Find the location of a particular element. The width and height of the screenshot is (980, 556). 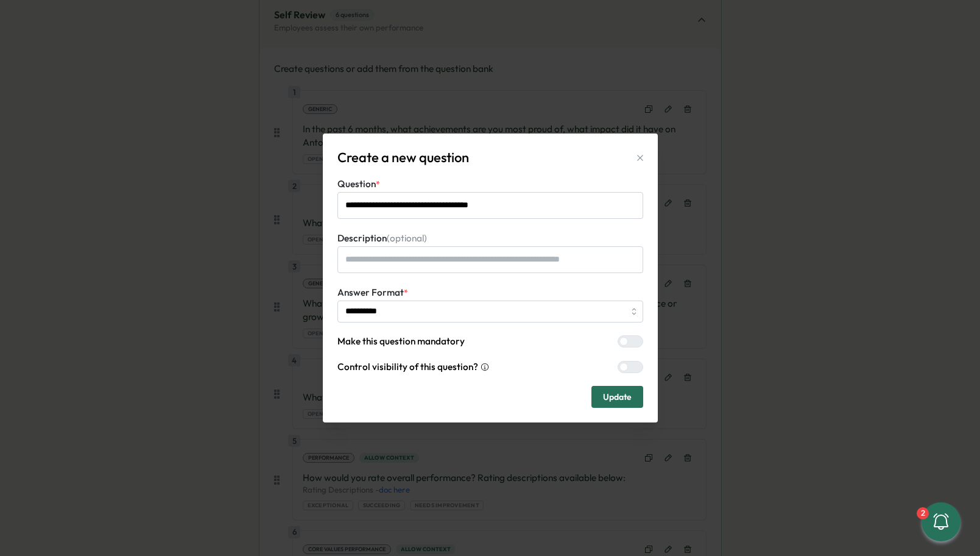

p: Create a new question is located at coordinates (403, 158).